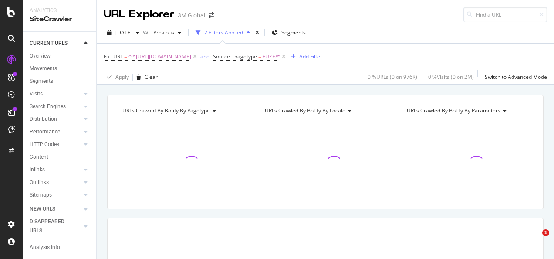  Describe the element at coordinates (55, 195) in the screenshot. I see `a: Sitemaps` at that location.